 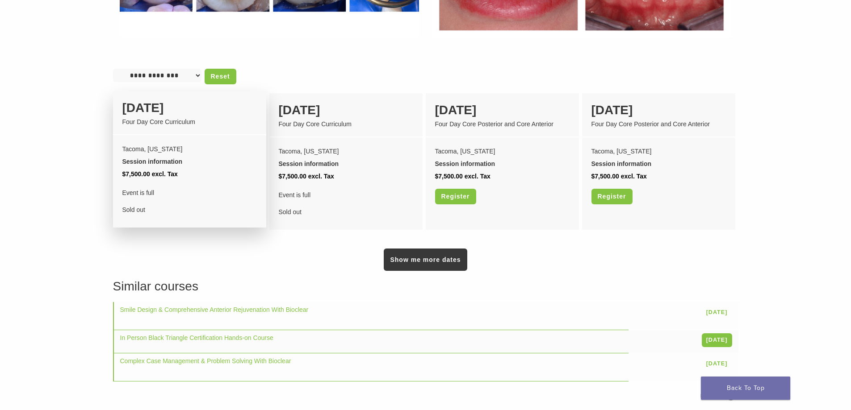 What do you see at coordinates (425, 287) in the screenshot?
I see `h3: Similar courses` at bounding box center [425, 287].